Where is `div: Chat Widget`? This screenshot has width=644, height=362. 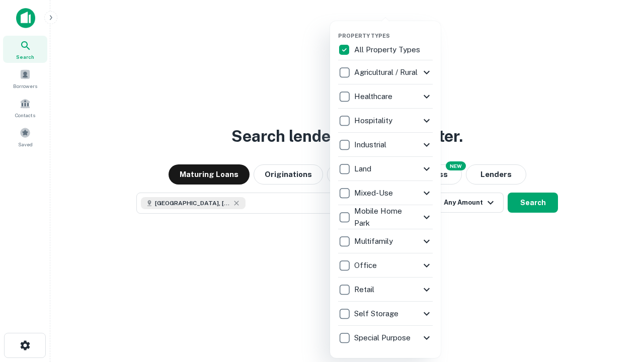 div: Chat Widget is located at coordinates (619, 306).